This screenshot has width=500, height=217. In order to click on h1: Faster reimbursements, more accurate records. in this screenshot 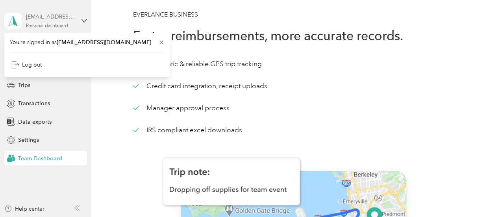, I will do `click(293, 36)`.